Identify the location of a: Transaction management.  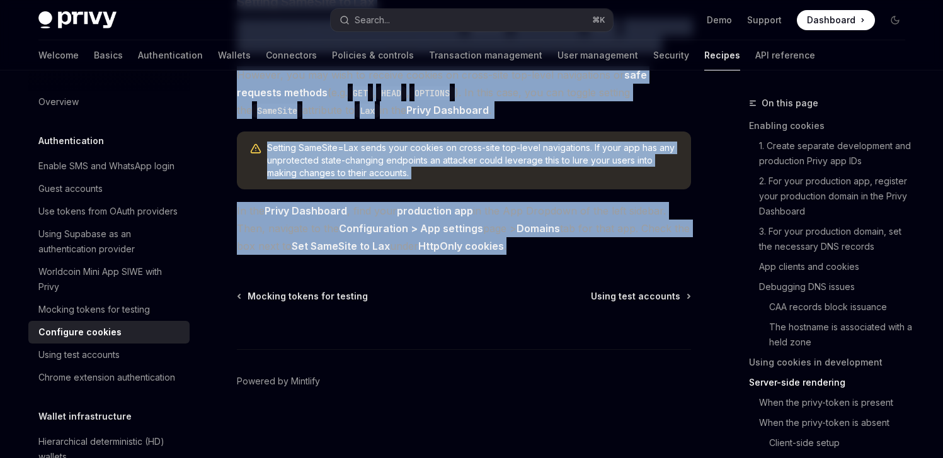
(486, 55).